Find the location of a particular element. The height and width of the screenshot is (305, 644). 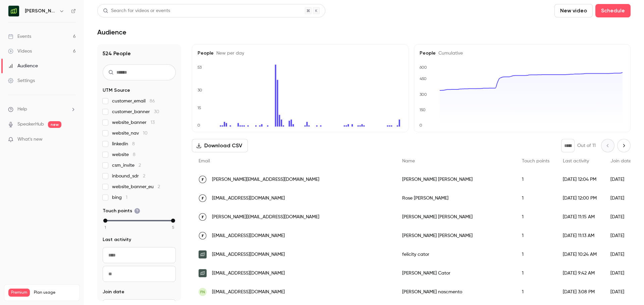

button: New video is located at coordinates (573, 10).